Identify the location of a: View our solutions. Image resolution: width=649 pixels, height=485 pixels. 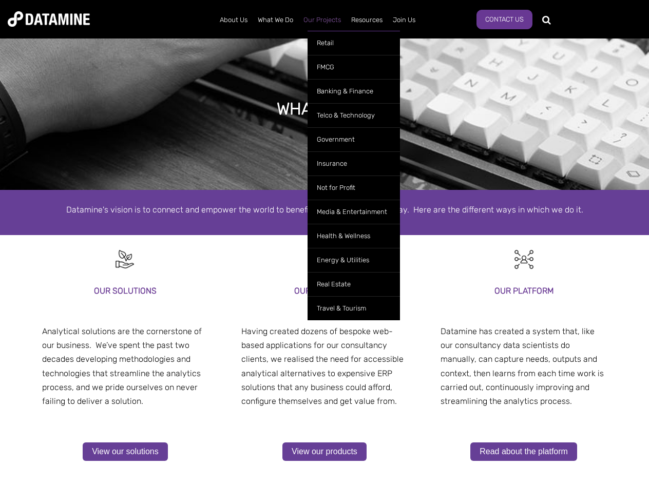
(125, 452).